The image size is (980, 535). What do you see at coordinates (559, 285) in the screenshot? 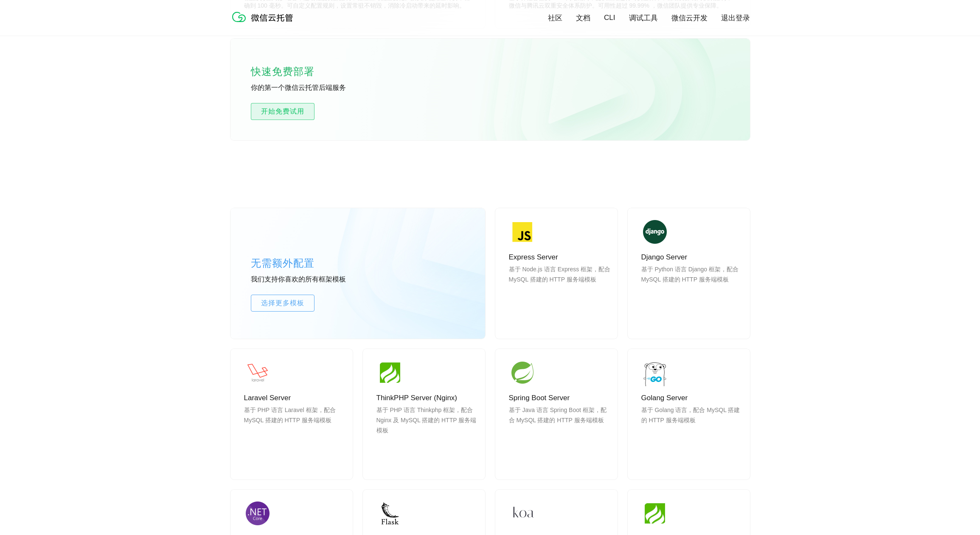
I see `p: 基于 Node.js 语言 Express 框架，配合 MySQL 搭建的 HTTP 服务端模板` at bounding box center [559, 285].